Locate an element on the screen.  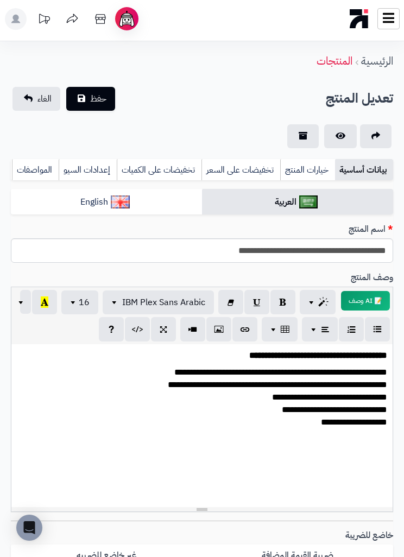
a: تخفيضات على الكميات is located at coordinates (159, 170).